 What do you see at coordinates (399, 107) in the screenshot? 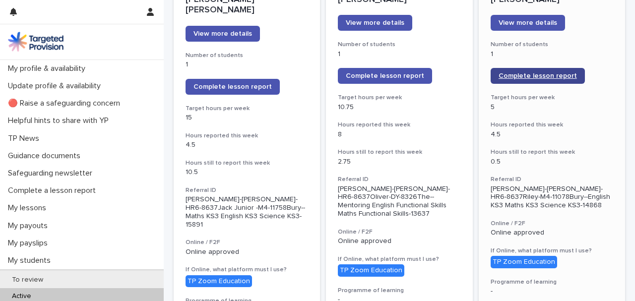
I see `p: 10.75` at bounding box center [399, 107].